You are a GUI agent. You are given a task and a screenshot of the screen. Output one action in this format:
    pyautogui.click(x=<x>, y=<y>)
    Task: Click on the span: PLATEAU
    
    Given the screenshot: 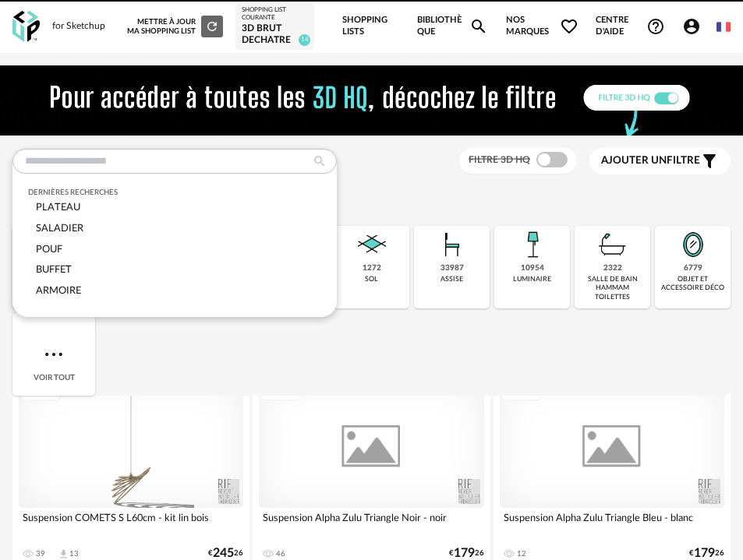 What is the action you would take?
    pyautogui.click(x=58, y=207)
    